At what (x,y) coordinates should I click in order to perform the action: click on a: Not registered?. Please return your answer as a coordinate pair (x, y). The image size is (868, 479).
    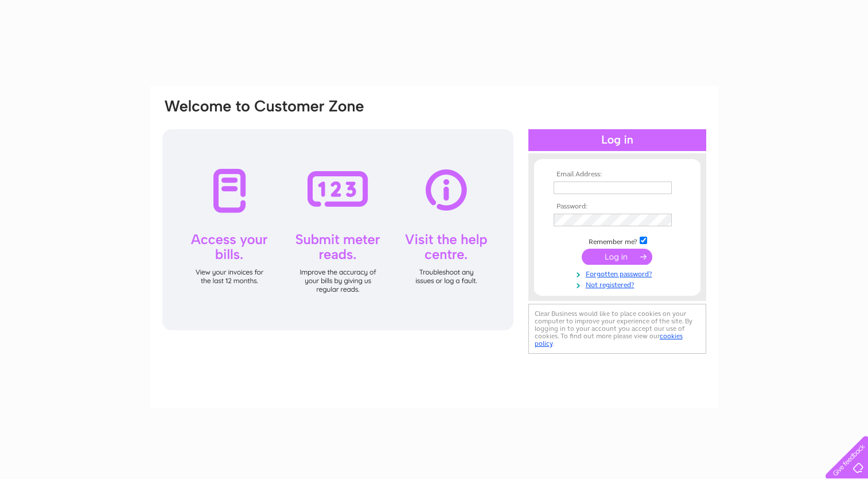
    Looking at the image, I should click on (619, 284).